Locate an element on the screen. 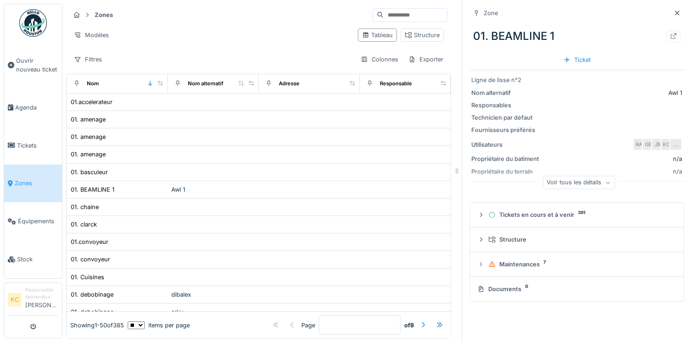 Image resolution: width=695 pixels, height=342 pixels. div: Responsables is located at coordinates (505, 105).